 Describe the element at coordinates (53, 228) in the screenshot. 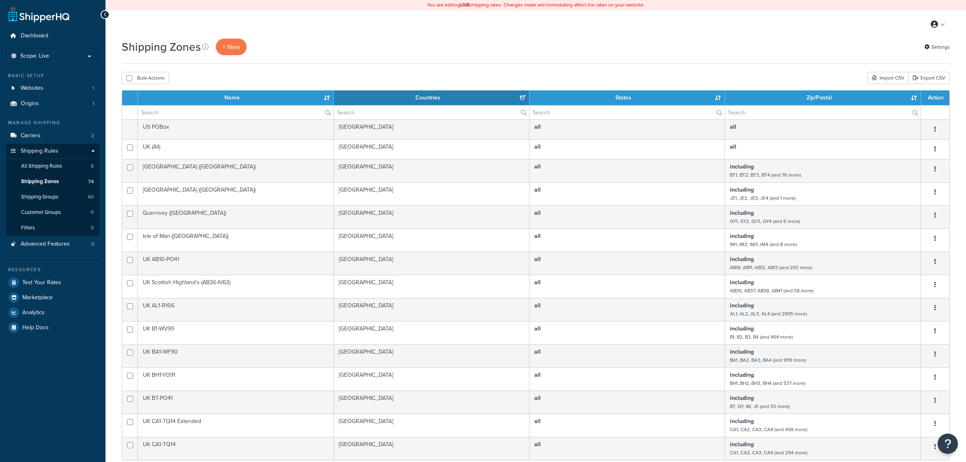

I see `a: Filters 0` at that location.